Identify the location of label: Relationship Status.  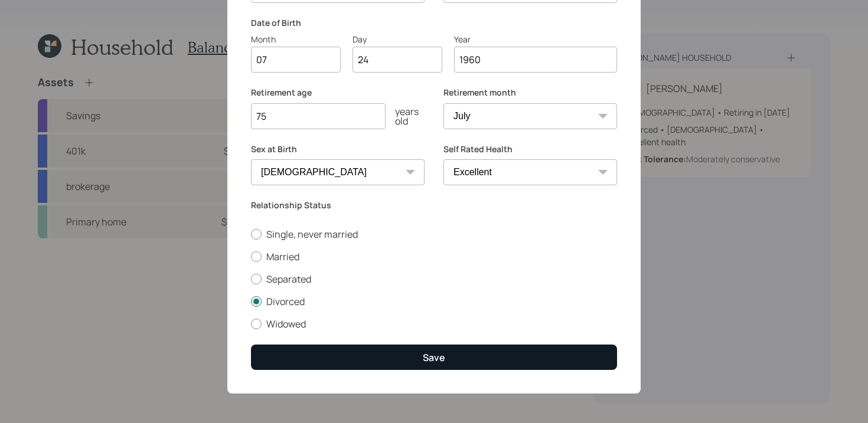
(434, 205).